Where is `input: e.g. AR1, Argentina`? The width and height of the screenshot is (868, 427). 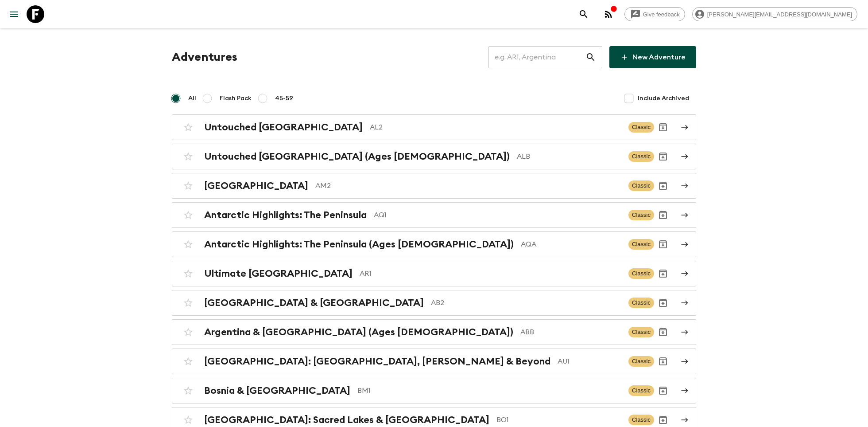
input: e.g. AR1, Argentina is located at coordinates (537, 57).